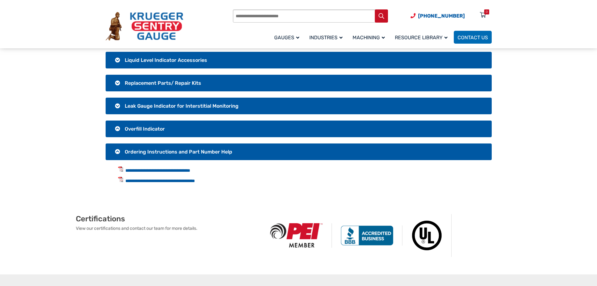 The height and width of the screenshot is (286, 597). I want to click on span: Replacement Parts/ Repair Kits, so click(163, 83).